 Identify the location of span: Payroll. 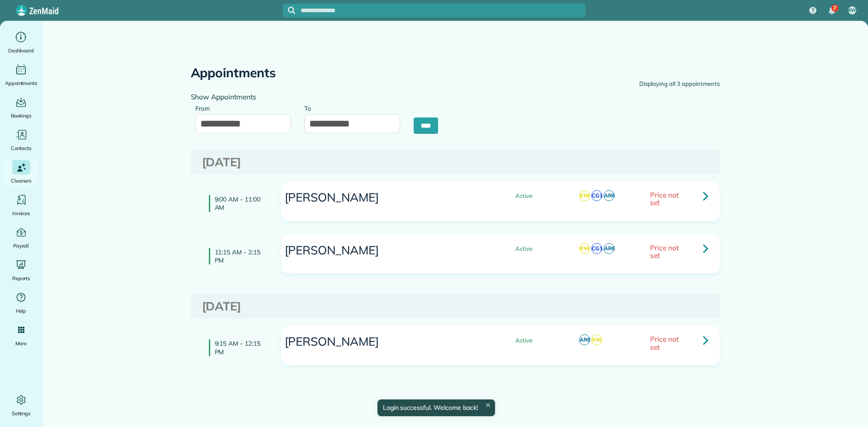
(21, 245).